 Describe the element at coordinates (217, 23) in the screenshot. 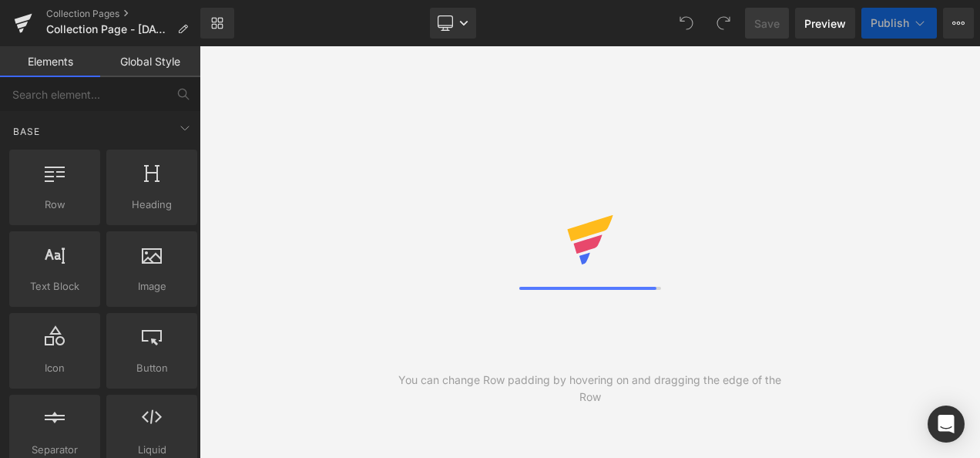

I see `a: New Library` at that location.